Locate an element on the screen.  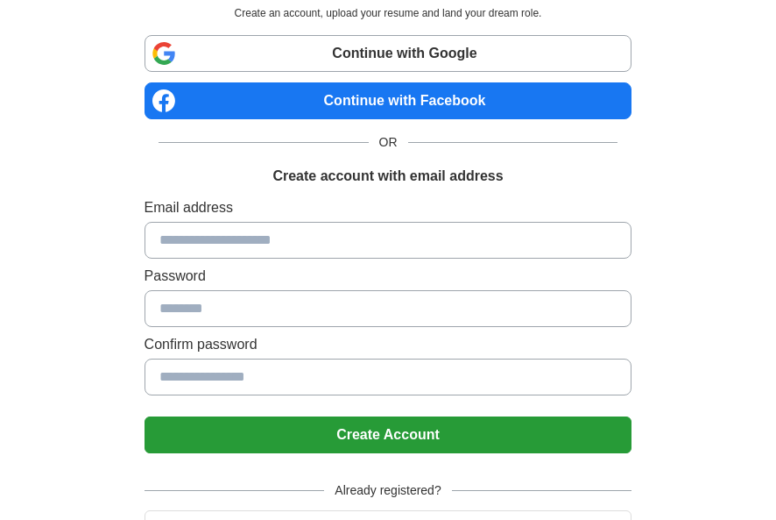
h1: Create account with email address is located at coordinates (387, 176).